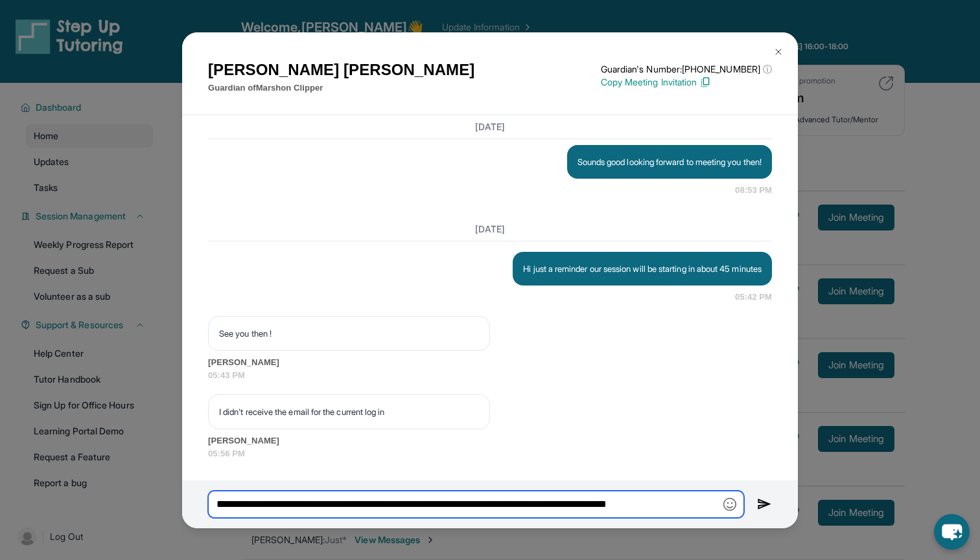  I want to click on p: Sounds good looking forward to meeting you then!, so click(670, 162).